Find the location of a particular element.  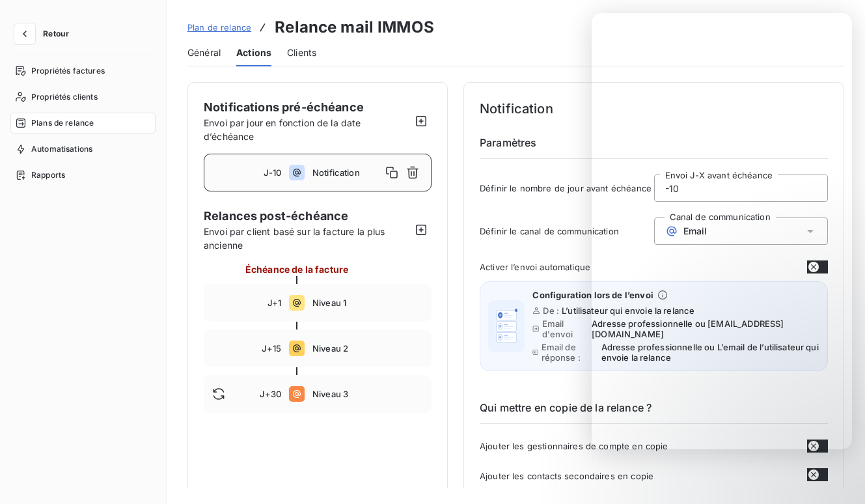

span: Rapports is located at coordinates (48, 175).